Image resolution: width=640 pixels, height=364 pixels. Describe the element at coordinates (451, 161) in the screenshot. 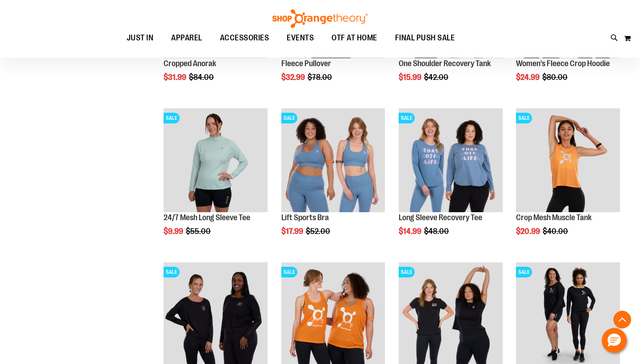

I see `a: Main of 2024 AUGUST Long Sleeve Recovery TeeSALE` at that location.